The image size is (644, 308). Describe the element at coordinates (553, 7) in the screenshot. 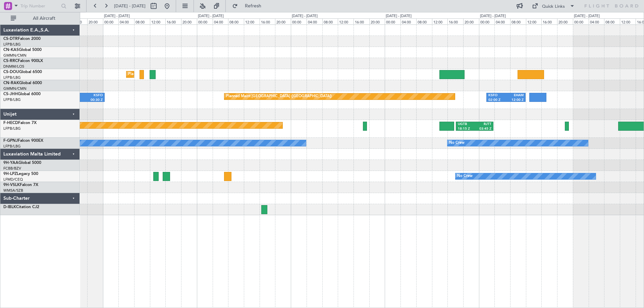

I see `div: Quick Links` at that location.